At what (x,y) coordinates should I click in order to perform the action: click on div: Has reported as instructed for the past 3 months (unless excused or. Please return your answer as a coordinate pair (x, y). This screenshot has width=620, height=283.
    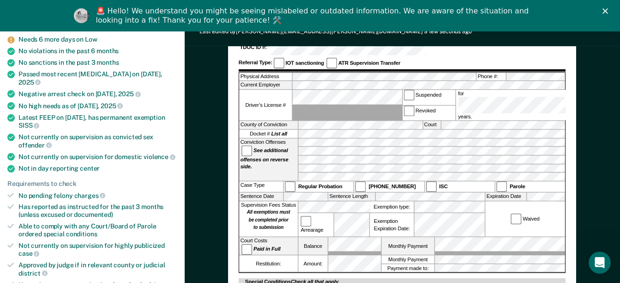
    Looking at the image, I should click on (98, 211).